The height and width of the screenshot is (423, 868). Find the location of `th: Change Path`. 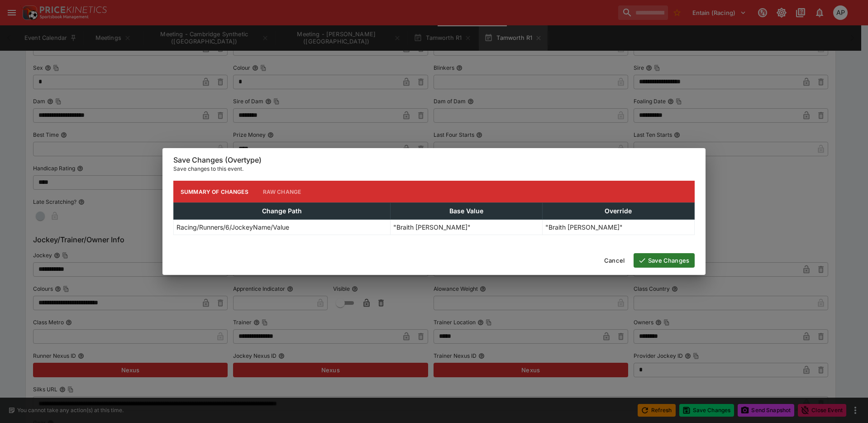

th: Change Path is located at coordinates (282, 211).